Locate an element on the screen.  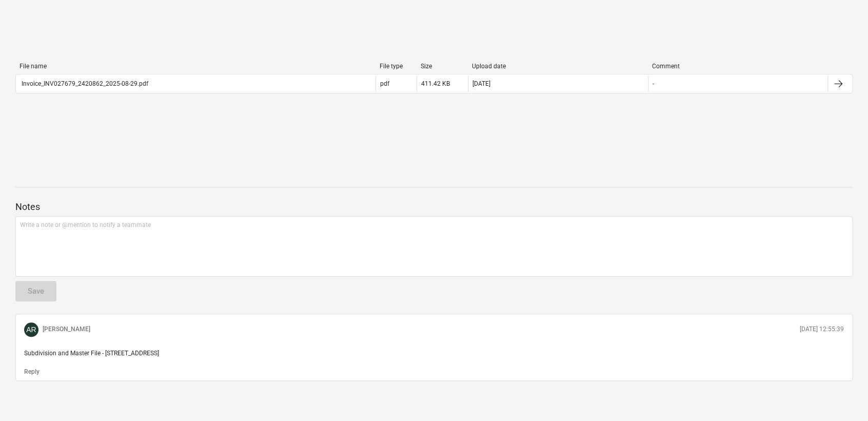
div: Chat Widget is located at coordinates (842, 397).